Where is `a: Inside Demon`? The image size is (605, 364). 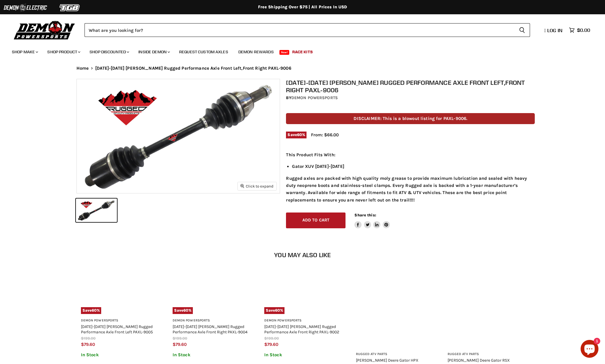
a: Inside Demon is located at coordinates (154, 52).